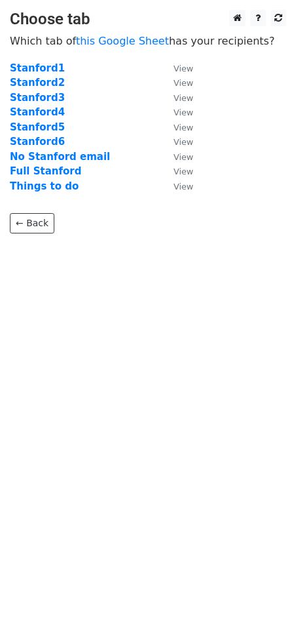 Image resolution: width=296 pixels, height=644 pixels. What do you see at coordinates (37, 98) in the screenshot?
I see `strong: Stanford3` at bounding box center [37, 98].